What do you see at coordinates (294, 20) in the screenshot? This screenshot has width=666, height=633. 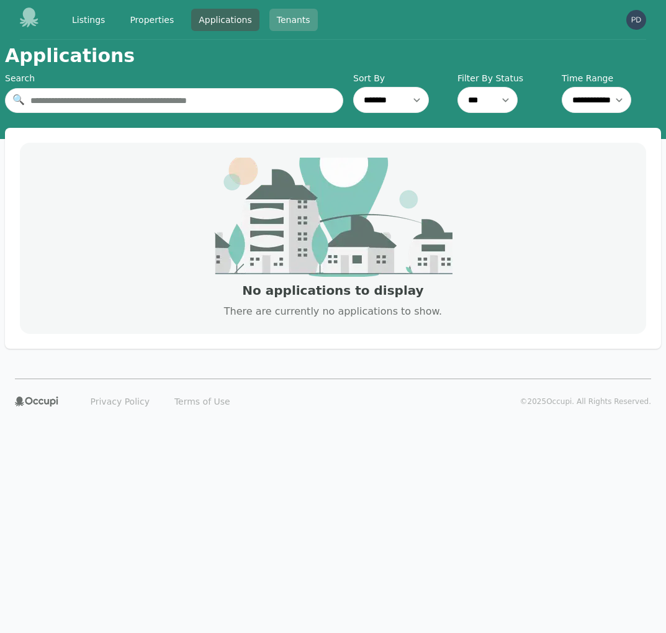 I see `a: Tenants` at bounding box center [294, 20].